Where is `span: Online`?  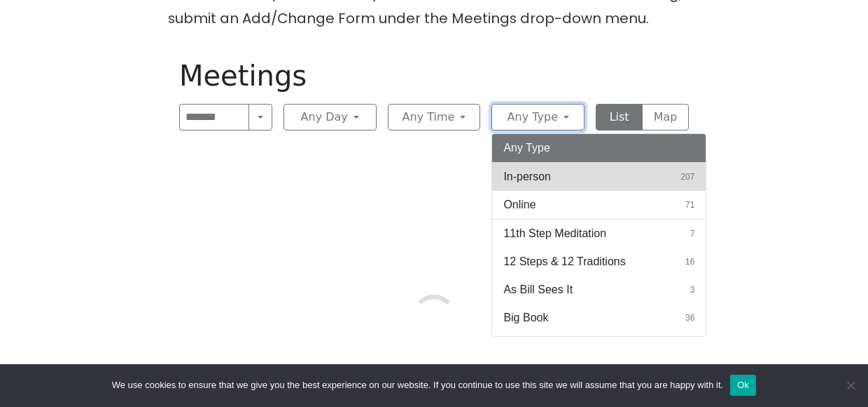 span: Online is located at coordinates (519, 205).